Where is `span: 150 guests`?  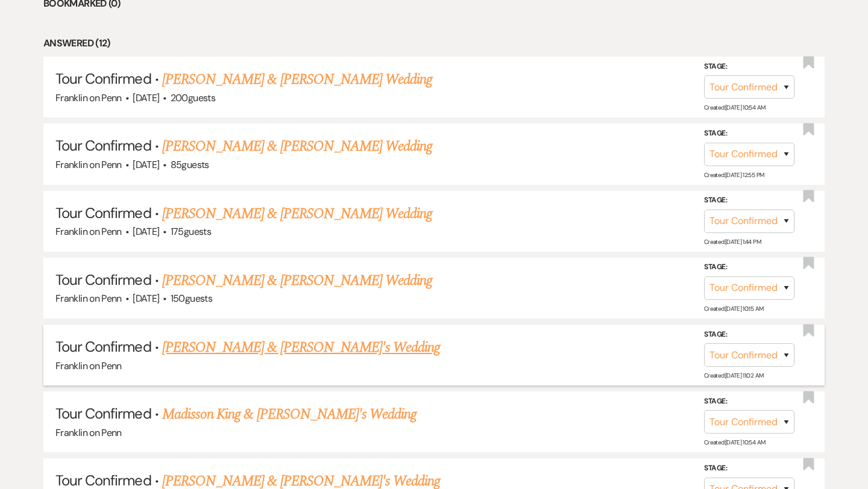 span: 150 guests is located at coordinates (191, 298).